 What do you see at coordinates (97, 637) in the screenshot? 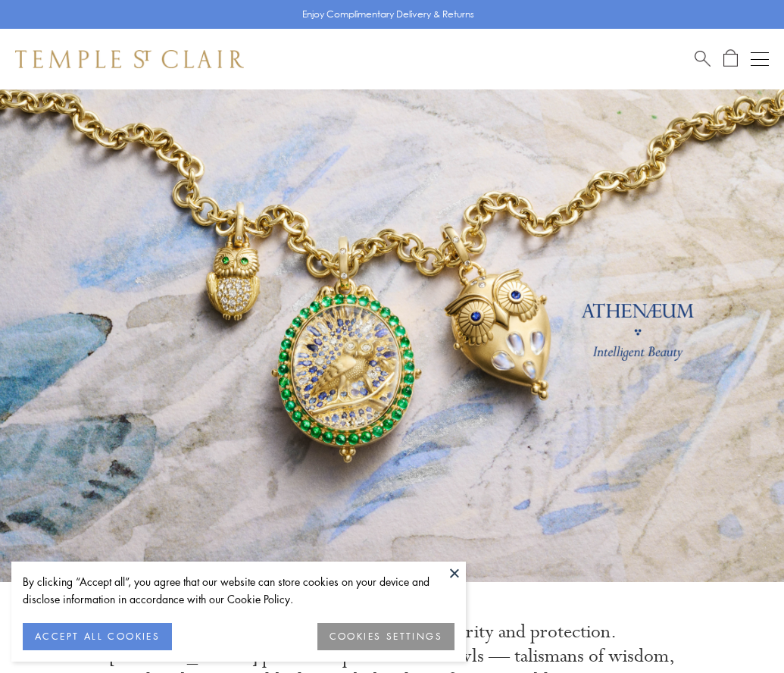
I see `button: ACCEPT ALL COOKIES` at bounding box center [97, 637].